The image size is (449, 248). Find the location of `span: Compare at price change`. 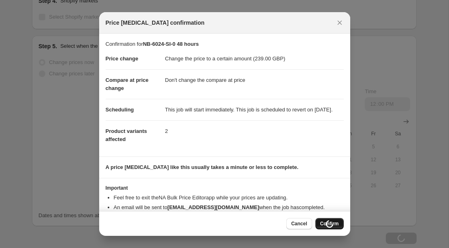

span: Compare at price change is located at coordinates (127, 84).